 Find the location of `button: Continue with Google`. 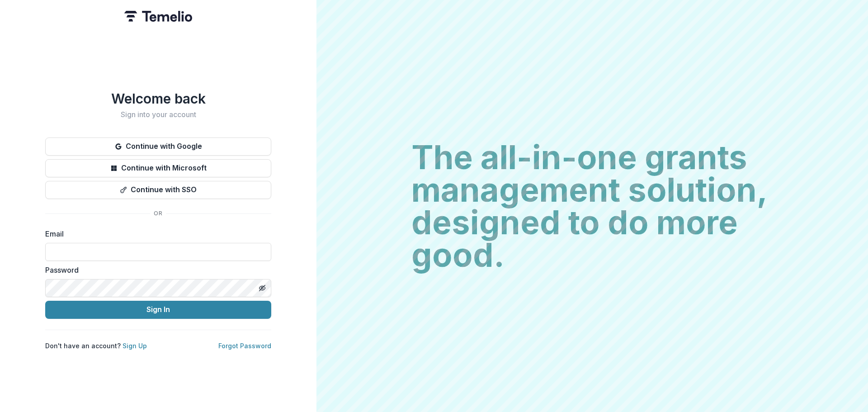

button: Continue with Google is located at coordinates (158, 146).